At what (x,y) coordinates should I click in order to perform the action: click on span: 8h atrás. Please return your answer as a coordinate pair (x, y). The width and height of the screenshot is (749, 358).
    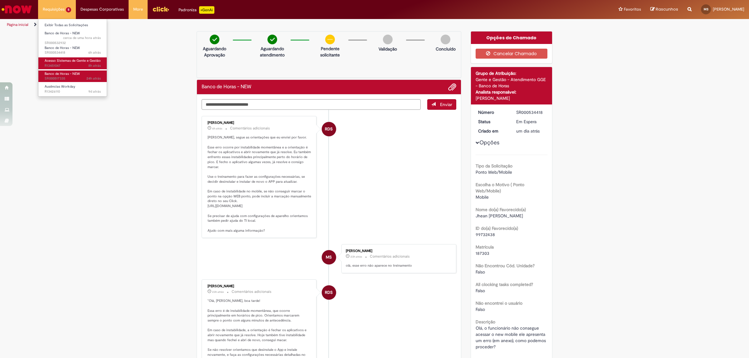
    Looking at the image, I should click on (95, 66).